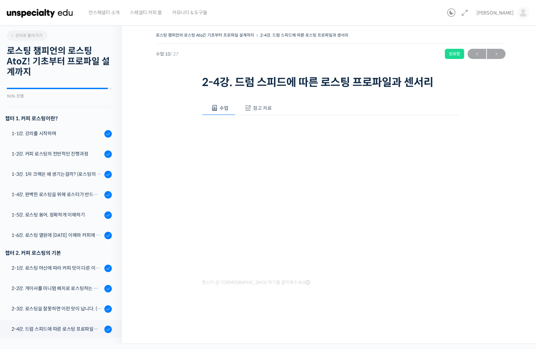 The image size is (536, 349). Describe the element at coordinates (26, 35) in the screenshot. I see `span: 강의로 돌아가기` at that location.